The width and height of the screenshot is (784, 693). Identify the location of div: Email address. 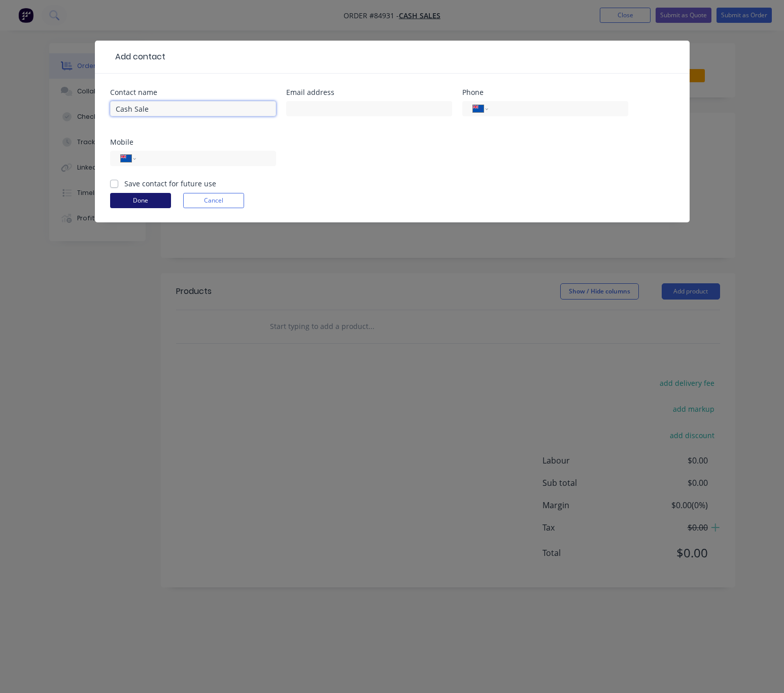
(369, 93).